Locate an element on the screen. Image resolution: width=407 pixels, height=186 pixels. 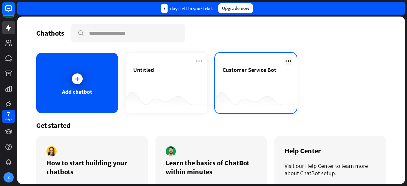
div: Chatbots is located at coordinates (50, 33).